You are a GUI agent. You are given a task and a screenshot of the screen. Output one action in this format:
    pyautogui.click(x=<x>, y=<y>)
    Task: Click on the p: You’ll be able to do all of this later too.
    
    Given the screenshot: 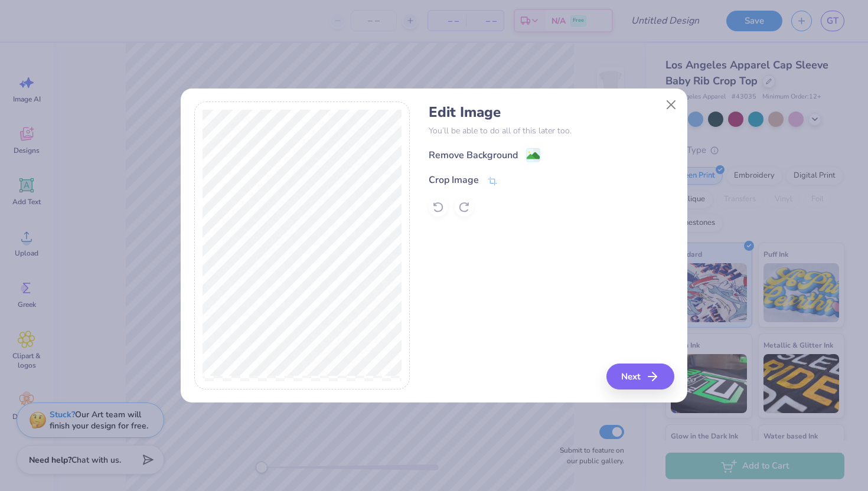 What is the action you would take?
    pyautogui.click(x=551, y=131)
    